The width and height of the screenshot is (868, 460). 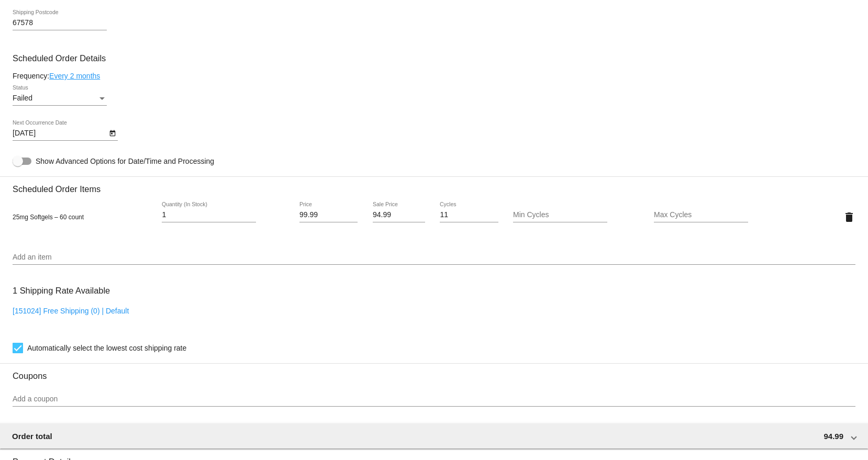 I want to click on button: Open calendar, so click(x=112, y=132).